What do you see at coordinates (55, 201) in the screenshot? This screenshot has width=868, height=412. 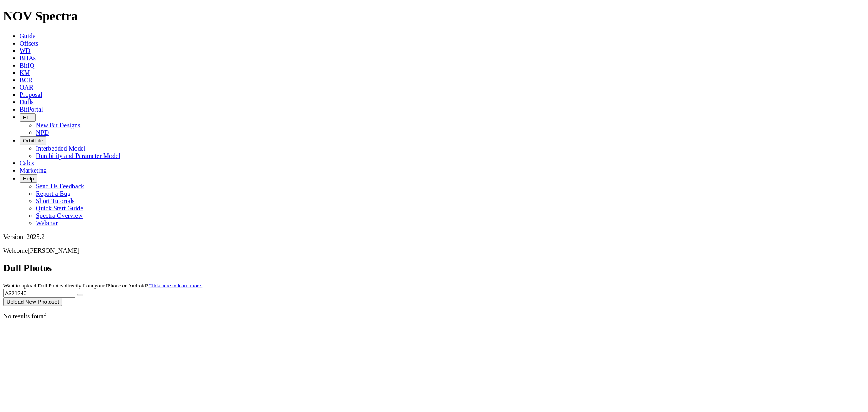 I see `a: Short Tutorials` at bounding box center [55, 201].